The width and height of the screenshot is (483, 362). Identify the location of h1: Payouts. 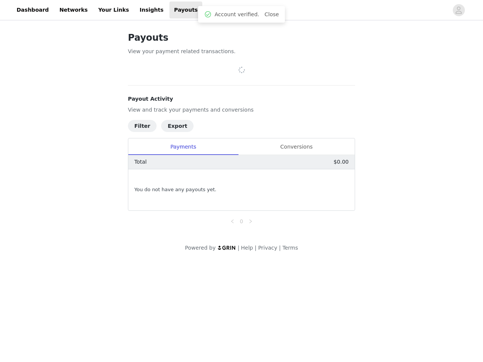
(242, 38).